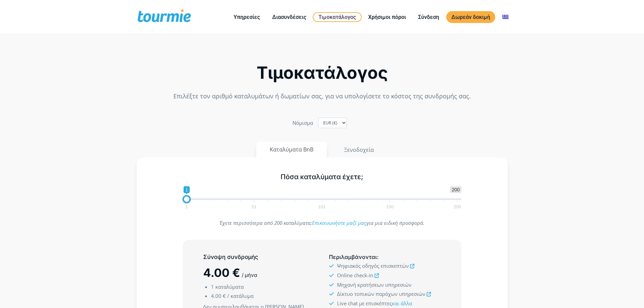 This screenshot has height=308, width=644. Describe the element at coordinates (254, 206) in the screenshot. I see `span: 51` at that location.